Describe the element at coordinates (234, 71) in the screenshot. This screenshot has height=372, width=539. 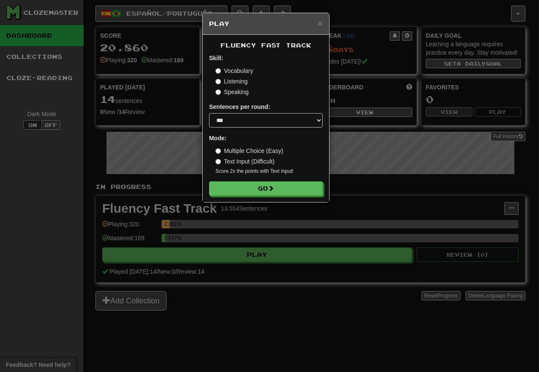
I see `label: Vocabulary` at that location.